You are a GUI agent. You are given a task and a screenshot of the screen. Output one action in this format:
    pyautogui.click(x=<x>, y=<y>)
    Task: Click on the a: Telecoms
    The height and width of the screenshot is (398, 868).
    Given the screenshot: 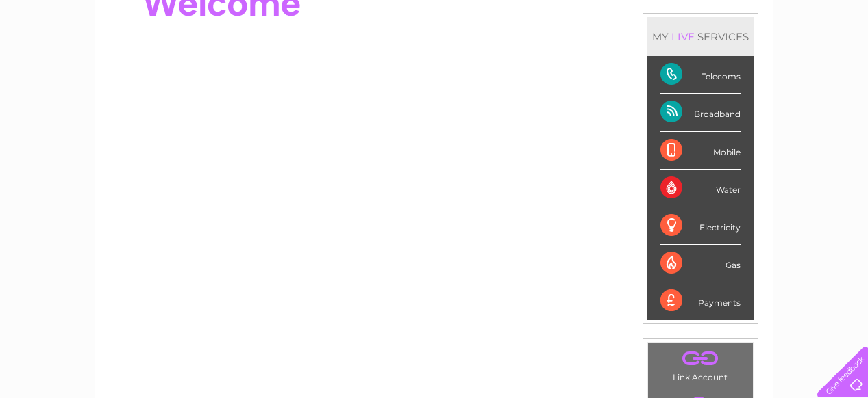 What is the action you would take?
    pyautogui.click(x=720, y=63)
    